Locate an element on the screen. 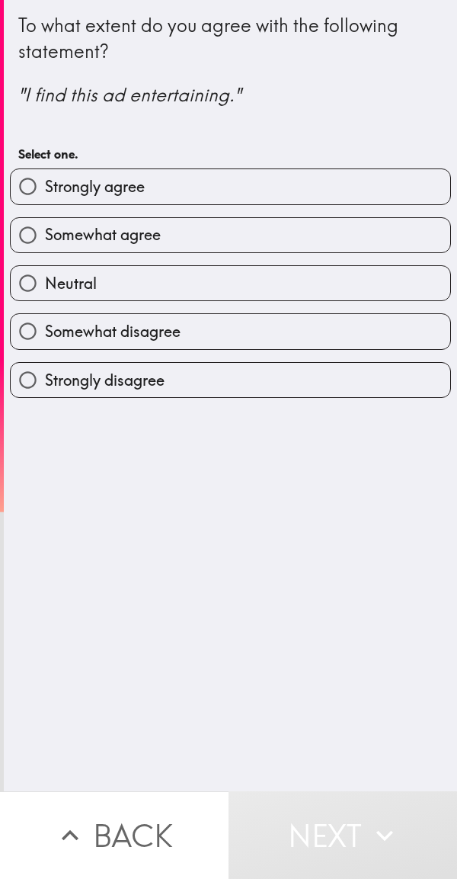 The image size is (457, 879). button: Somewhat agree is located at coordinates (230, 235).